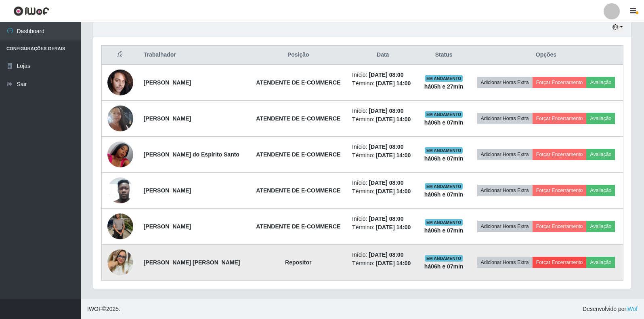 The image size is (644, 319). Describe the element at coordinates (120, 226) in the screenshot. I see `img: 1756249235947.jpeg` at that location.